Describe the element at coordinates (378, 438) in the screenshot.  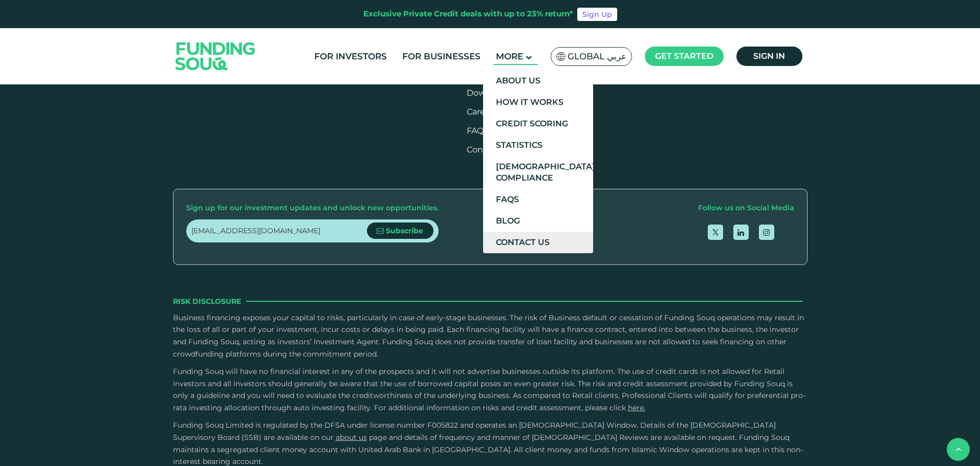
I see `span: page` at that location.